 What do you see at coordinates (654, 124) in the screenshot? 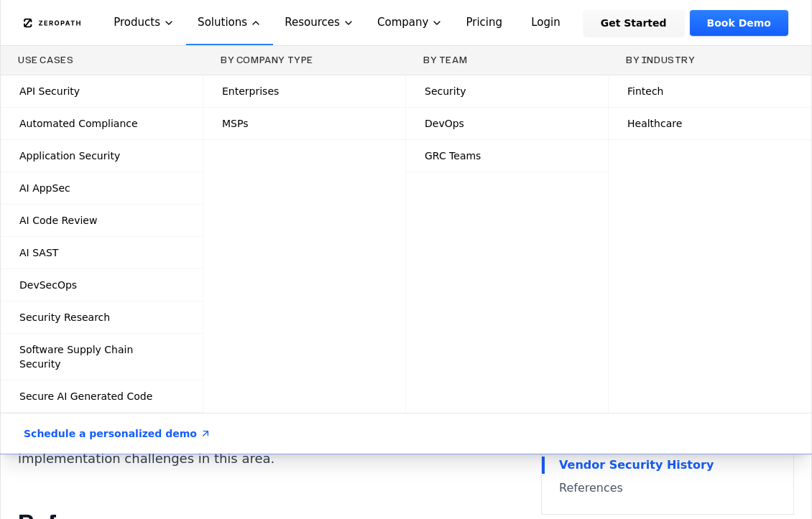
I see `span: Healthcare` at bounding box center [654, 124].